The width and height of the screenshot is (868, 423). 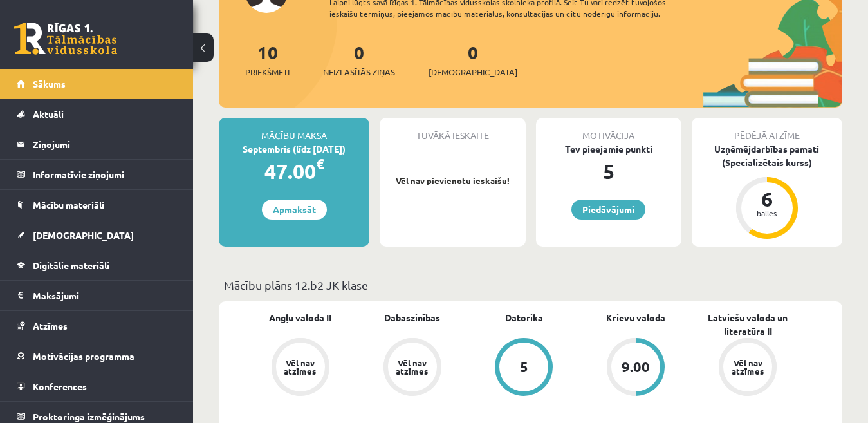 What do you see at coordinates (97, 356) in the screenshot?
I see `a: Motivācijas programma` at bounding box center [97, 356].